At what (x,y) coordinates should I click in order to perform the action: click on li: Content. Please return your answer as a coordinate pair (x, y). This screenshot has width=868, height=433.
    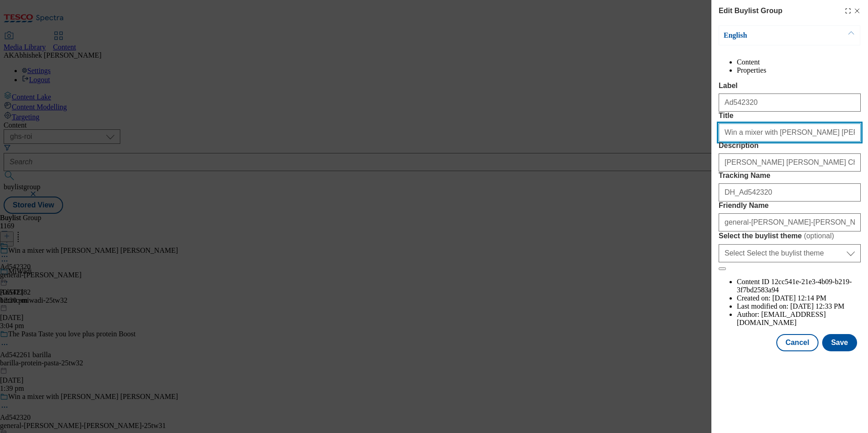
    Looking at the image, I should click on (798, 62).